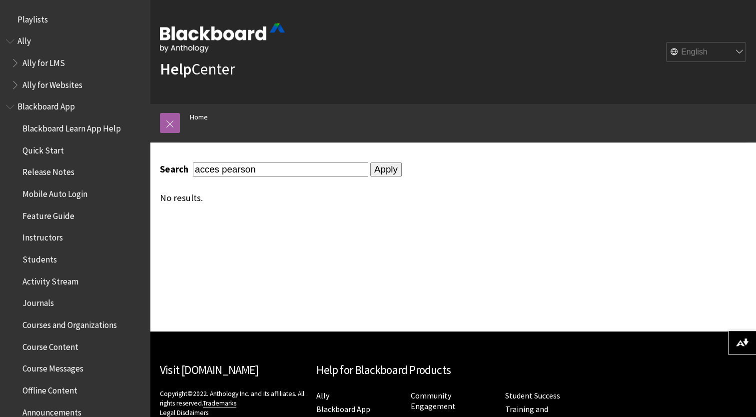  What do you see at coordinates (71, 126) in the screenshot?
I see `span: Blackboard Learn App Help` at bounding box center [71, 126].